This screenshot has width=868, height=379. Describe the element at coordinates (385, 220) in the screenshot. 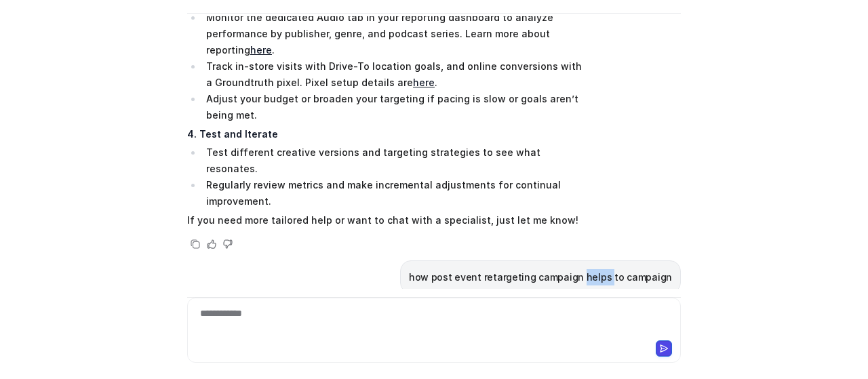

I see `p: If you need more tailored help or want to chat with a specialist, just let me know!` at that location.